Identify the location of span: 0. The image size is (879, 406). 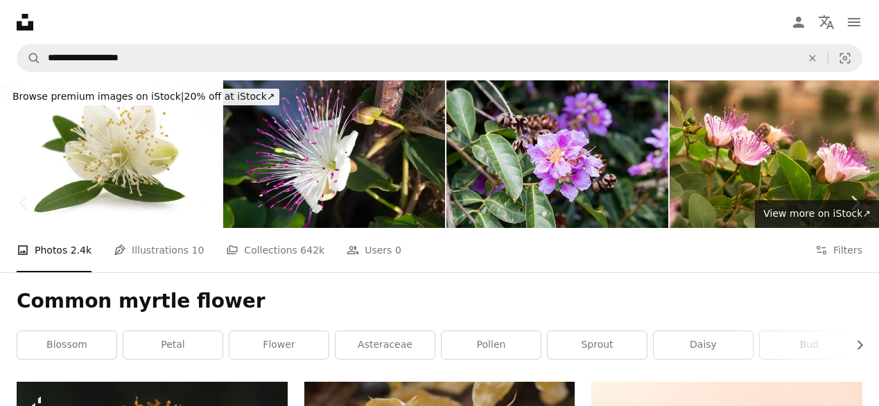
(398, 250).